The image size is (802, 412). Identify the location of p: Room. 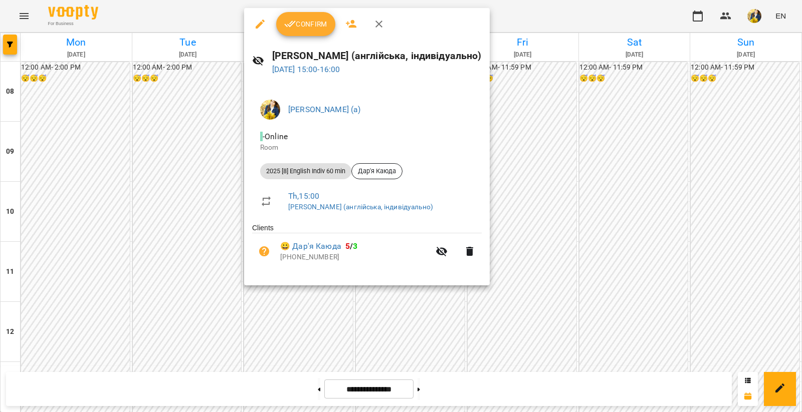
(367, 148).